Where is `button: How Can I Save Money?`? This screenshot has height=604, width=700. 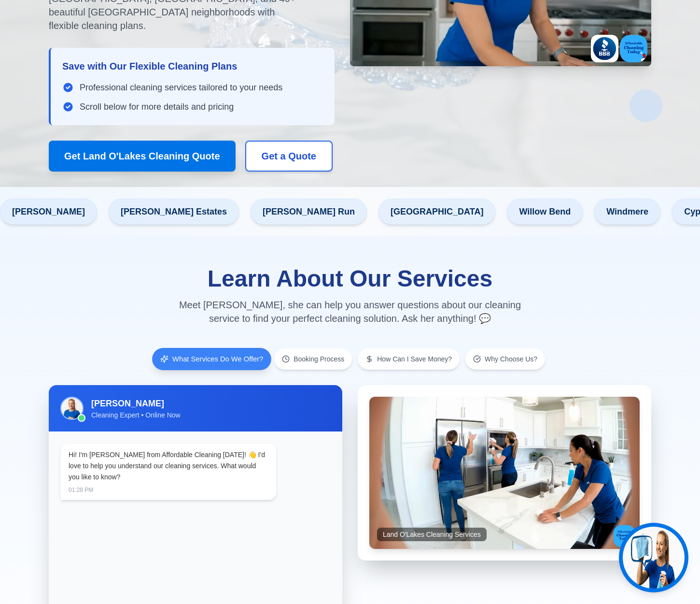
button: How Can I Save Money? is located at coordinates (408, 359).